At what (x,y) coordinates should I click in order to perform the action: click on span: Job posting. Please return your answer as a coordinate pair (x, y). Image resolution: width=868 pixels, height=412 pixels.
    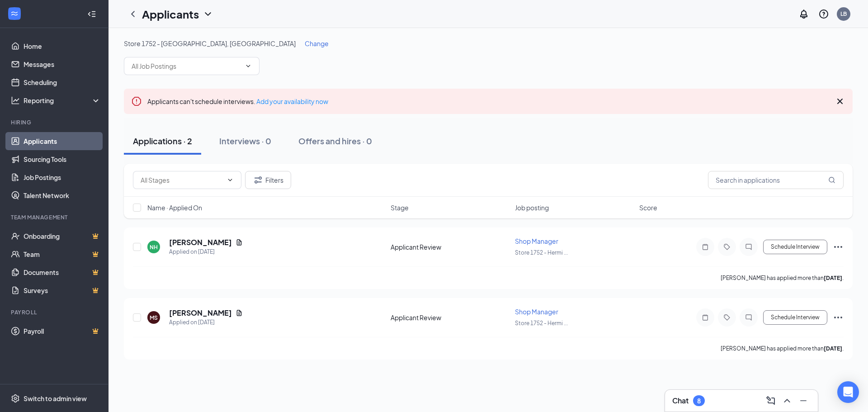
    Looking at the image, I should click on (532, 208).